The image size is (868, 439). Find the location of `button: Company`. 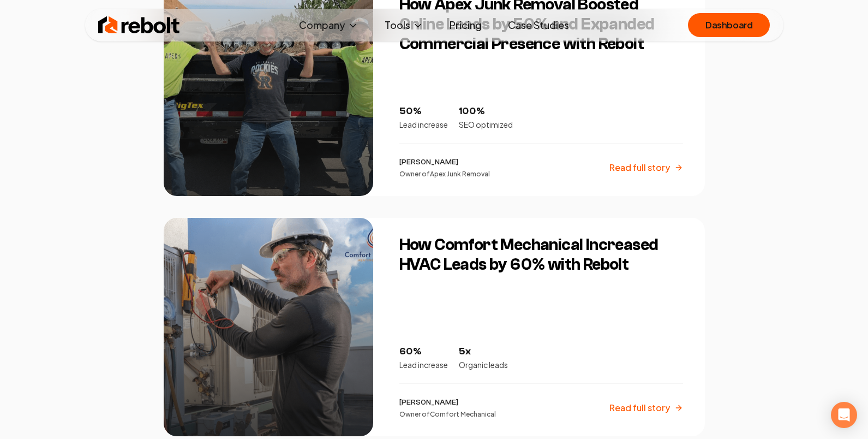

button: Company is located at coordinates (328, 25).